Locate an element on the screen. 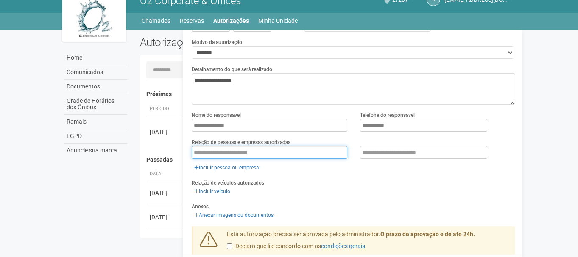 The width and height of the screenshot is (578, 257). label: Declaro que li e concordo com os is located at coordinates (296, 247).